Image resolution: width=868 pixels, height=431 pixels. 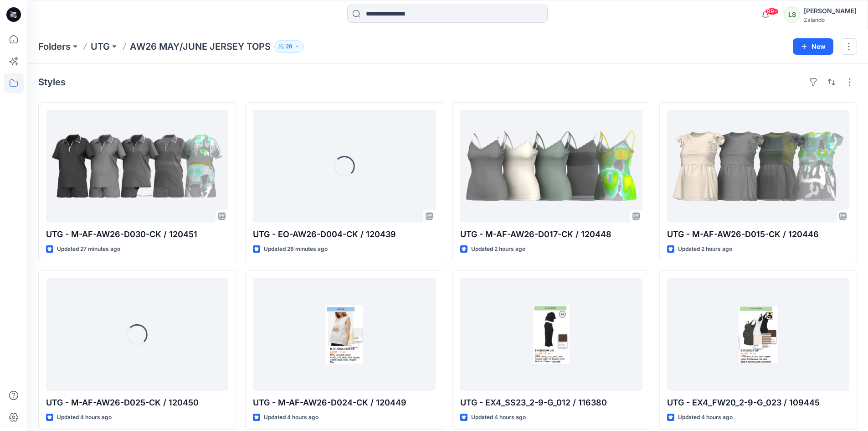 What do you see at coordinates (200, 47) in the screenshot?
I see `p: AW26 MAY/JUNE JERSEY TOPS` at bounding box center [200, 47].